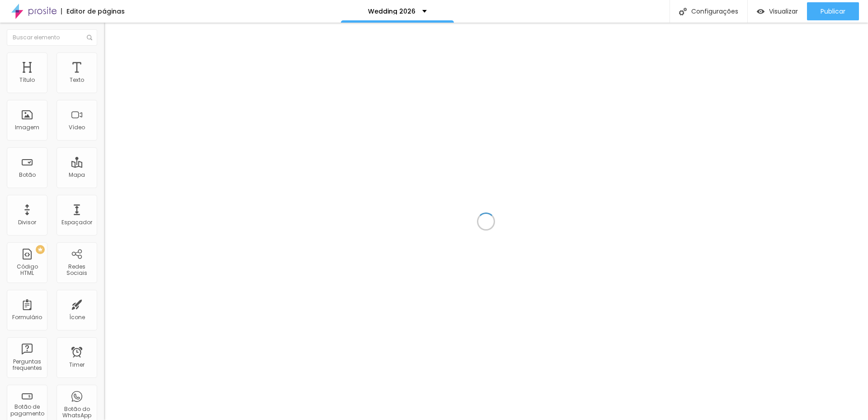 The height and width of the screenshot is (420, 868). Describe the element at coordinates (28, 223) in the screenshot. I see `div: Divisor` at that location.